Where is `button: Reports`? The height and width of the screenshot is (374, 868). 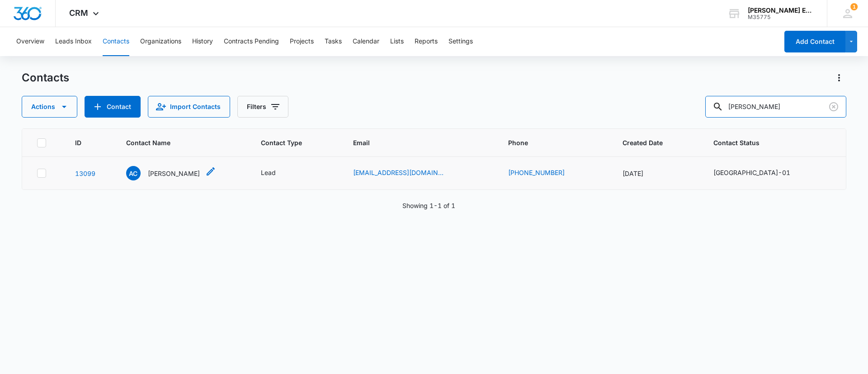
button: Reports is located at coordinates (426, 42).